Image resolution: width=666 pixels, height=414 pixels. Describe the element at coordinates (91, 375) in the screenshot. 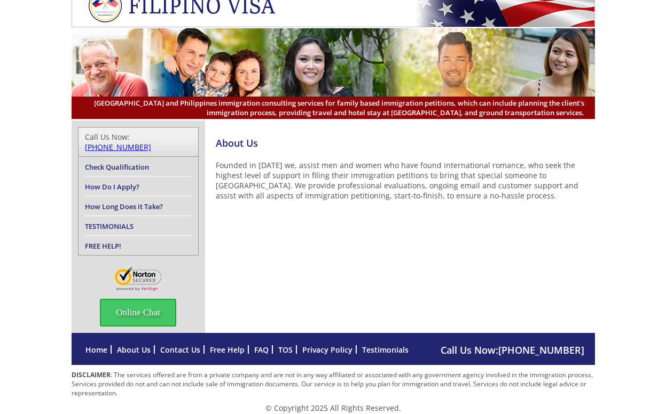

I see `strong: DISCLAIMER` at that location.